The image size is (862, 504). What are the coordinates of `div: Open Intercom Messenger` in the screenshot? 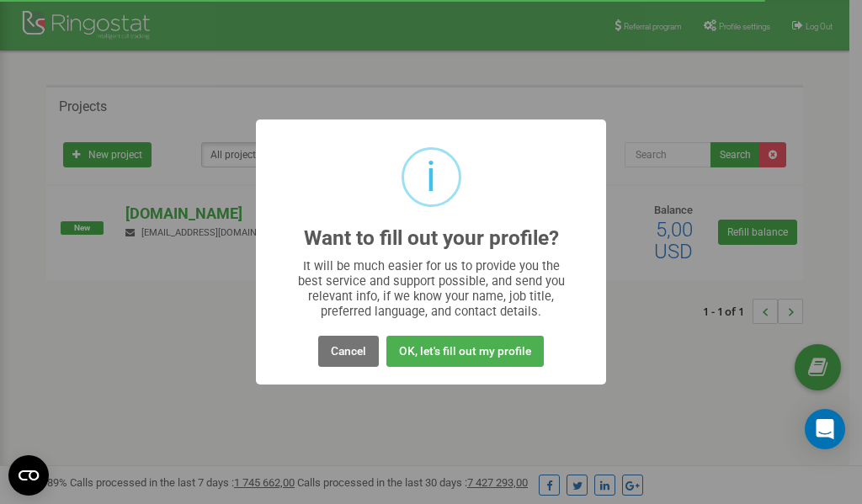 It's located at (825, 429).